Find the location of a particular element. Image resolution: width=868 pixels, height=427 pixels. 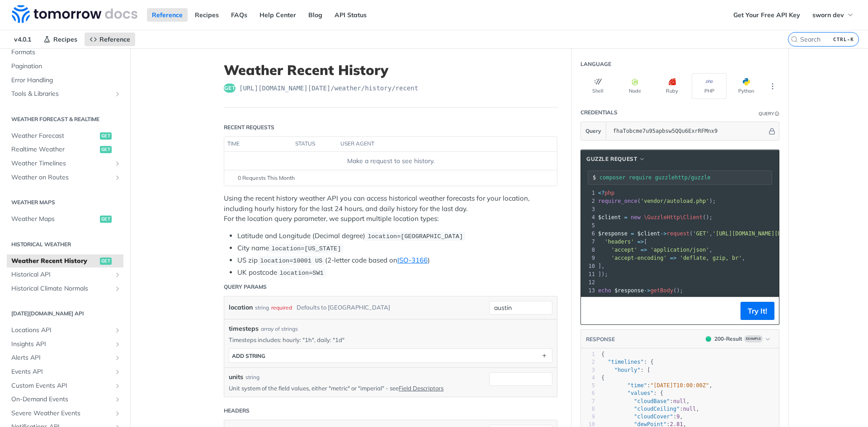

button: Try It! is located at coordinates (757, 311).